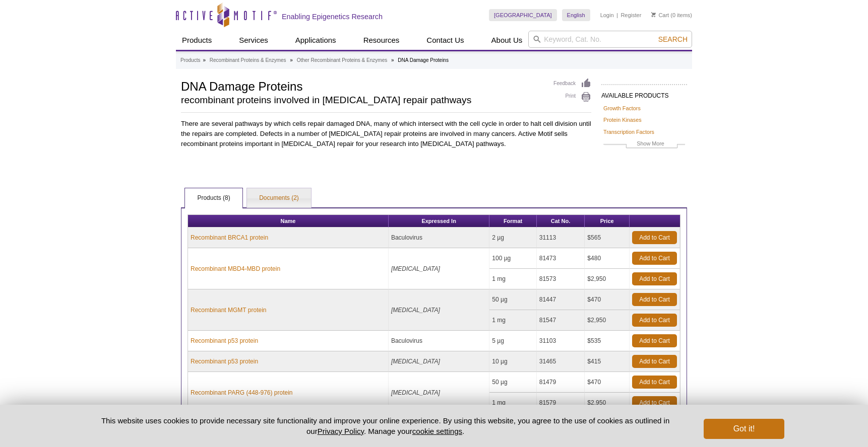  I want to click on a: Documents (2), so click(279, 198).